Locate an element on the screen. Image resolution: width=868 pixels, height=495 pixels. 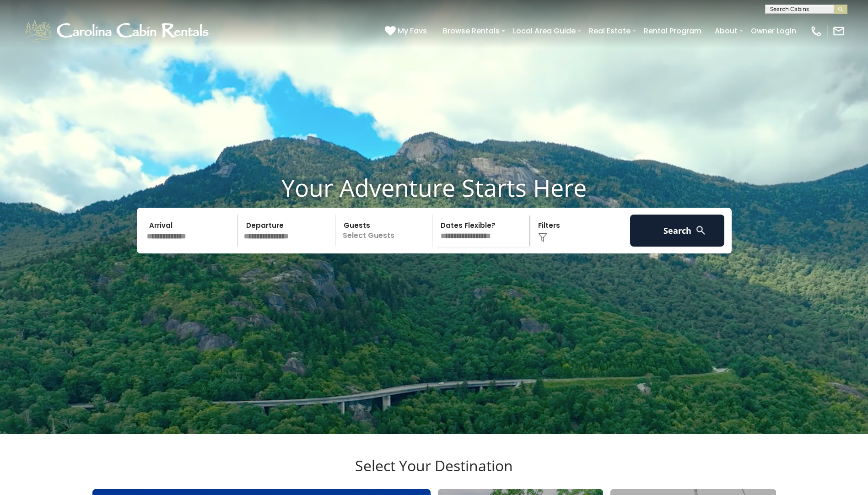
h3: Select Your Destination is located at coordinates (434, 473).